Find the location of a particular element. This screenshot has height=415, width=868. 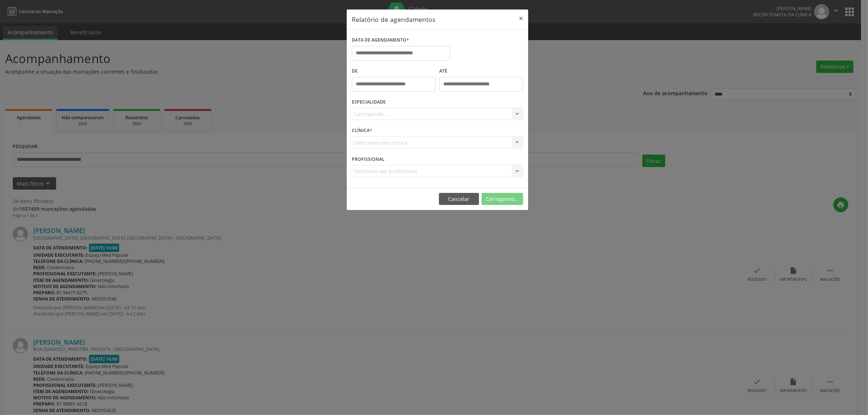

label: CLÍNICA is located at coordinates (362, 130).